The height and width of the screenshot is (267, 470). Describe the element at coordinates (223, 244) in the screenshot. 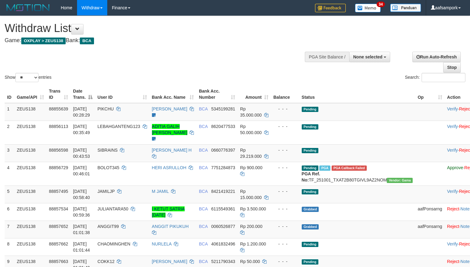

I see `span: Copy 4061832496 to clipboard` at that location.